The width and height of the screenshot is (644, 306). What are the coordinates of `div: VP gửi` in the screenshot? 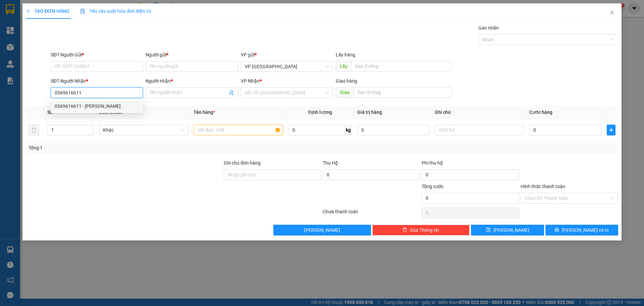 It's located at (287, 55).